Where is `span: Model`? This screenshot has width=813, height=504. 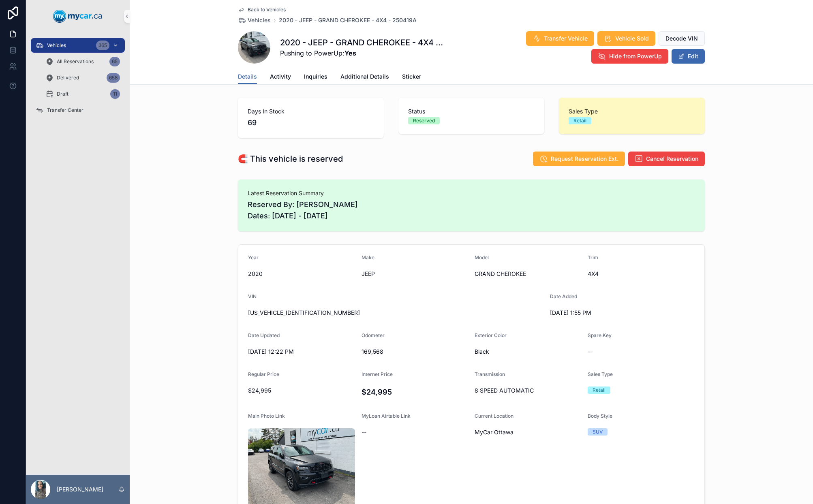 span: Model is located at coordinates (481, 257).